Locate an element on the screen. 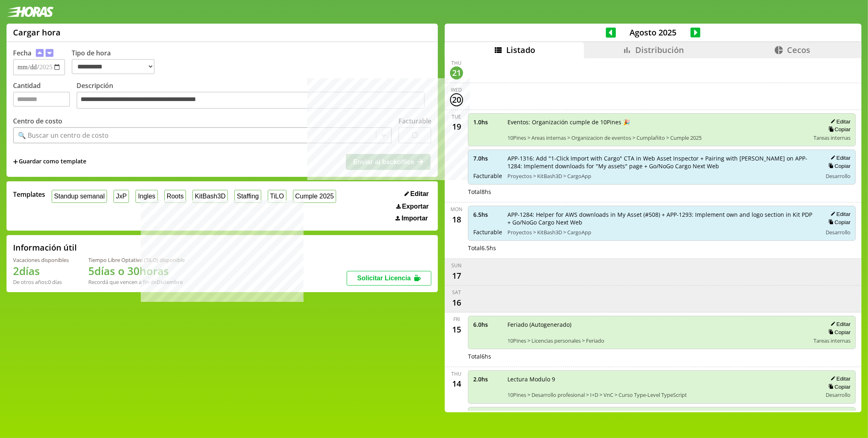 Image resolution: width=868 pixels, height=438 pixels. div: scrollable content is located at coordinates (653, 235).